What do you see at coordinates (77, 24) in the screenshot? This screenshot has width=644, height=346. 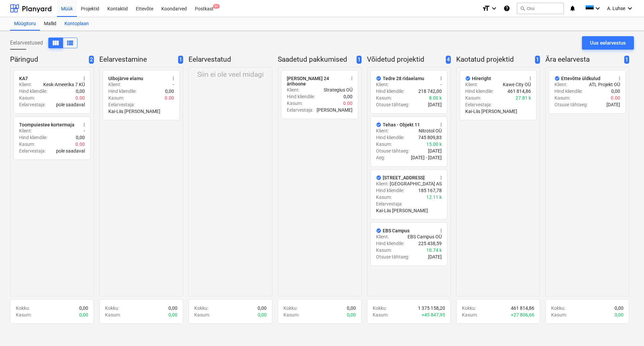 I see `div: Kontoplaan` at bounding box center [77, 24].